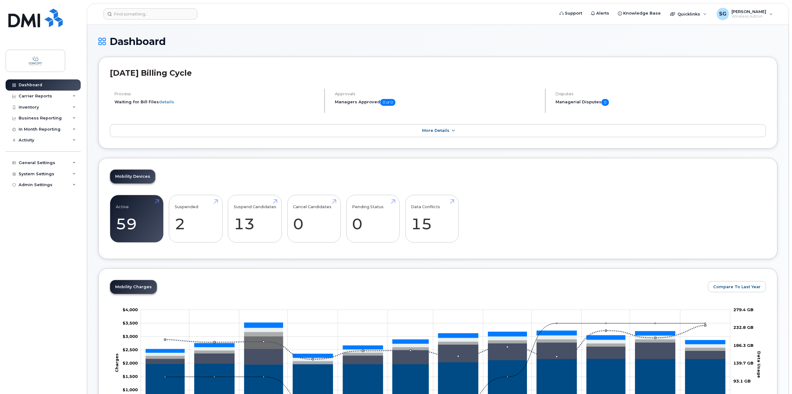 This screenshot has width=792, height=394. I want to click on h4: Process, so click(217, 94).